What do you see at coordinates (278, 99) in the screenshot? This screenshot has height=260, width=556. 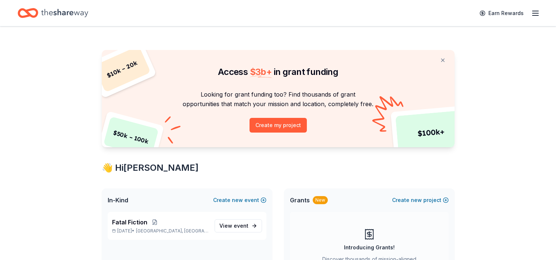 I see `p: Looking for grant funding too? Find thousands of grant opportunities that match your mission and ...` at bounding box center [278, 99].